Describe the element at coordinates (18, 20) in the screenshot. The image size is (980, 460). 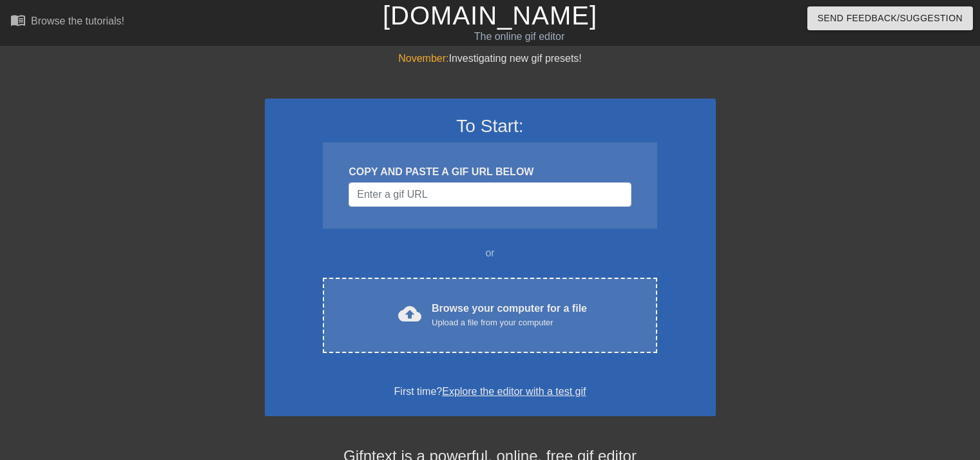
I see `span: menu_book` at that location.